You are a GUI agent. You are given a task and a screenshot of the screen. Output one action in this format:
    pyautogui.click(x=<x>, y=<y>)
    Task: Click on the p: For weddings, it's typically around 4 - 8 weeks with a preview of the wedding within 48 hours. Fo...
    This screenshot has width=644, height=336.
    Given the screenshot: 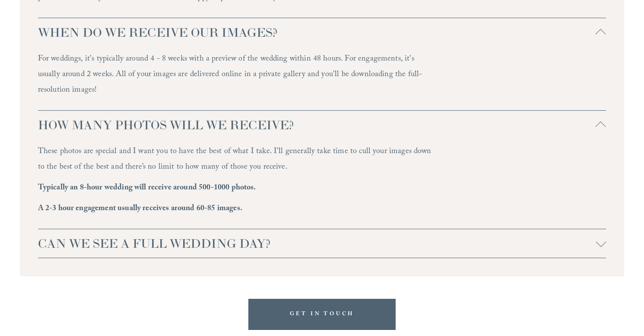 What is the action you would take?
    pyautogui.click(x=237, y=75)
    